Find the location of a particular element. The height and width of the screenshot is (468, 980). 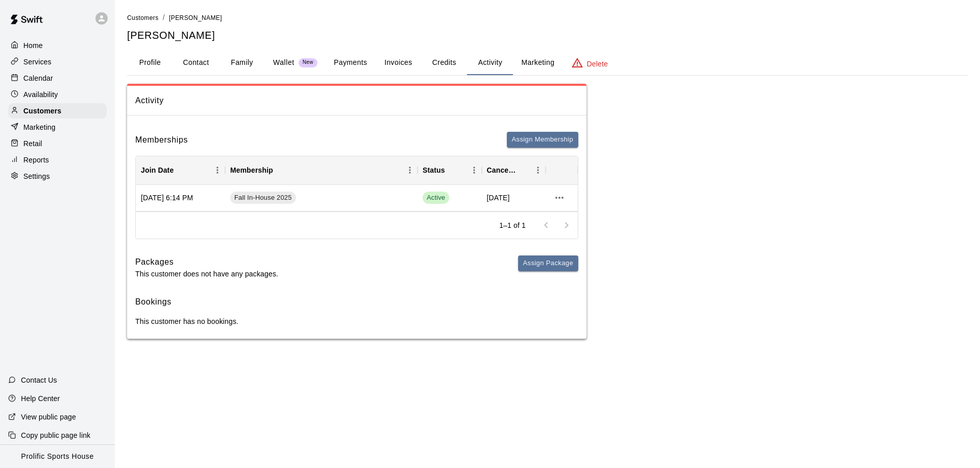

a: Calendar is located at coordinates (58, 78).